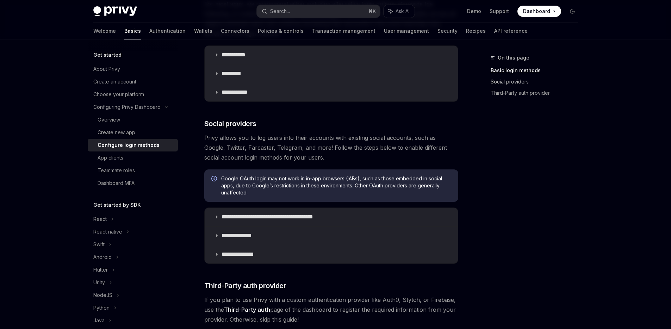 Image resolution: width=671 pixels, height=329 pixels. I want to click on button: Search...⌘K, so click(319, 11).